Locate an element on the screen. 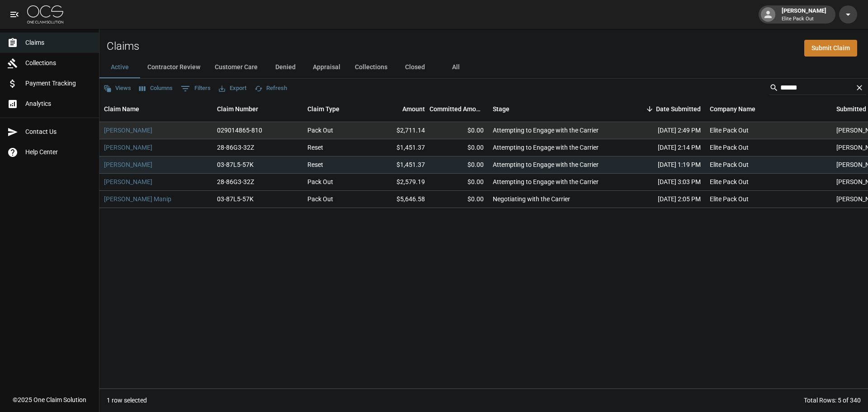 The image size is (868, 412). button: Appraisal is located at coordinates (327, 68).